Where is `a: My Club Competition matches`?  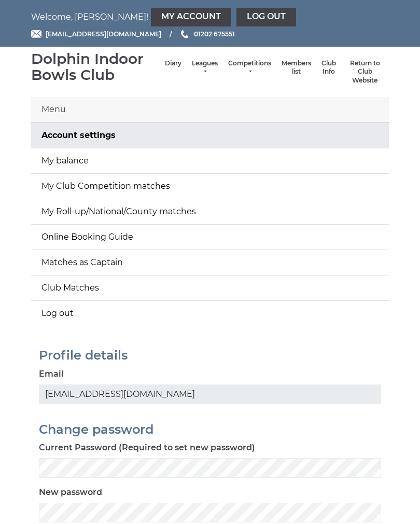 a: My Club Competition matches is located at coordinates (210, 186).